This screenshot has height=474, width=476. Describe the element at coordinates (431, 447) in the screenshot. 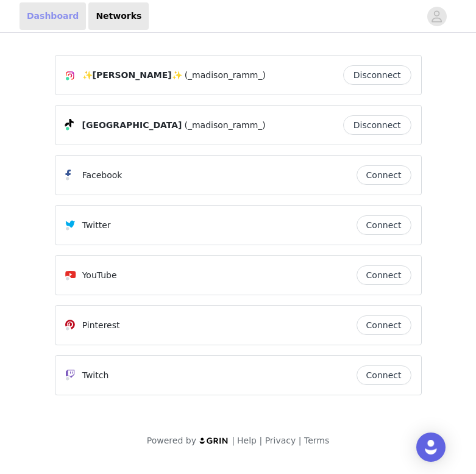

I see `div: Open Intercom Messenger` at that location.